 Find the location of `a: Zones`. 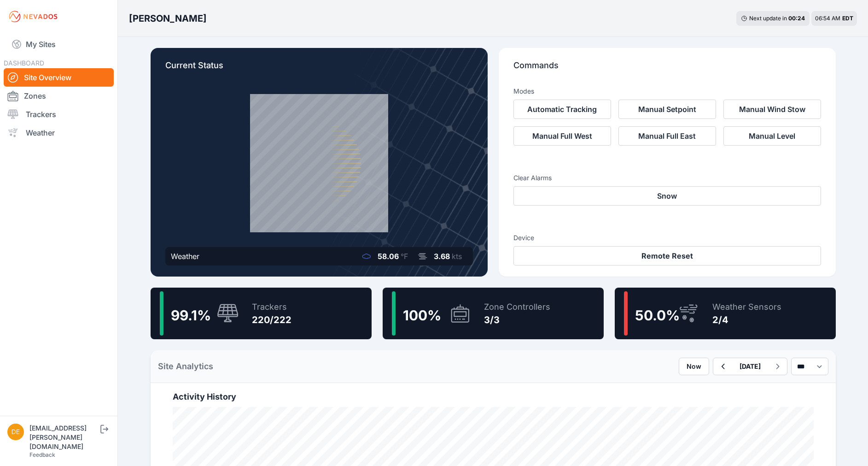

a: Zones is located at coordinates (58, 96).